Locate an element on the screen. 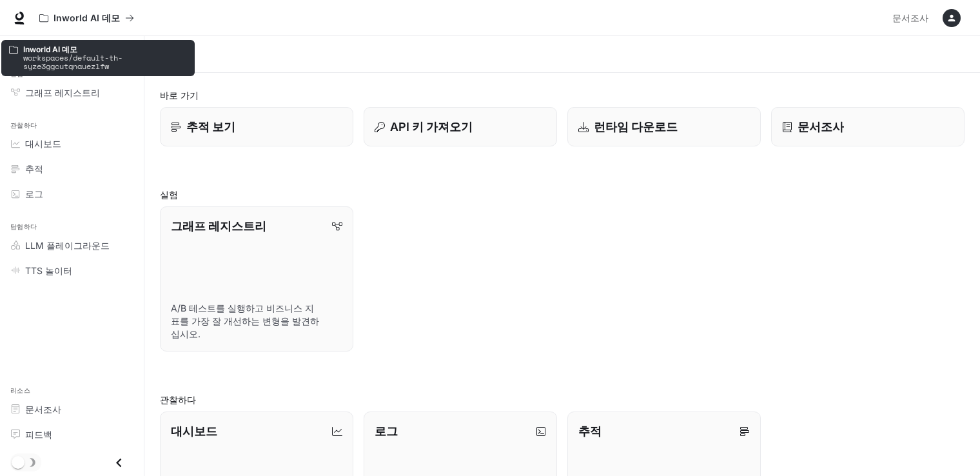 Image resolution: width=980 pixels, height=476 pixels. span: 그래프 레지스트리 is located at coordinates (63, 92).